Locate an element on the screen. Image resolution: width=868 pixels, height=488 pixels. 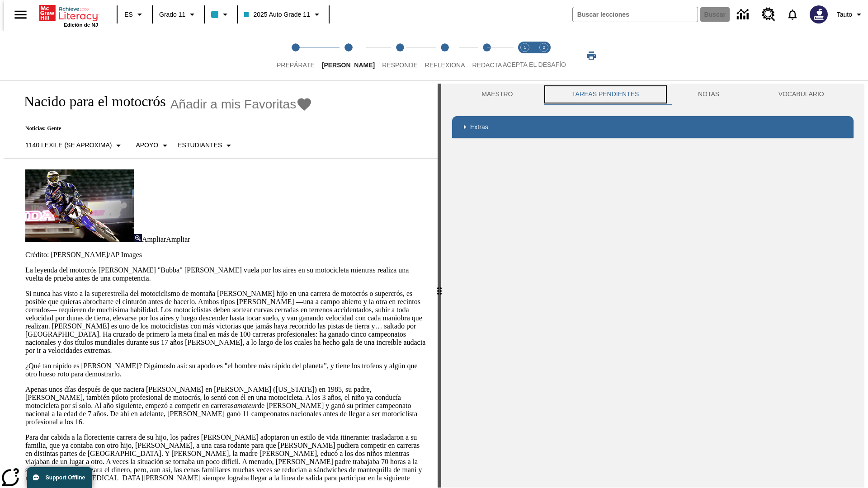
button: Añadir a mis Favoritas - Nacido para el motocrós is located at coordinates (241, 104).